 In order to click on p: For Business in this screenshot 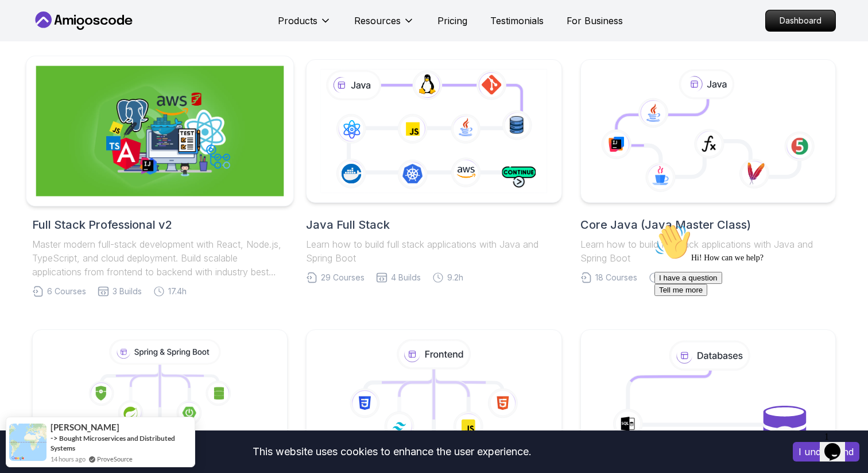, I will do `click(595, 20)`.